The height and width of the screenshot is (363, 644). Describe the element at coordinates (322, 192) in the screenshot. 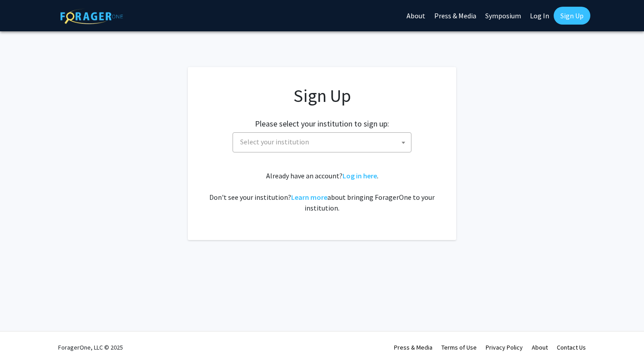

I see `div: Already have an account? . Don't see your institution? about bringing ForagerOne to your institut...` at that location.